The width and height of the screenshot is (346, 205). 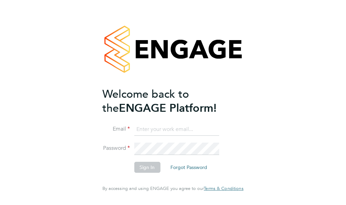 What do you see at coordinates (223, 189) in the screenshot?
I see `span: Terms & Conditions` at bounding box center [223, 189].